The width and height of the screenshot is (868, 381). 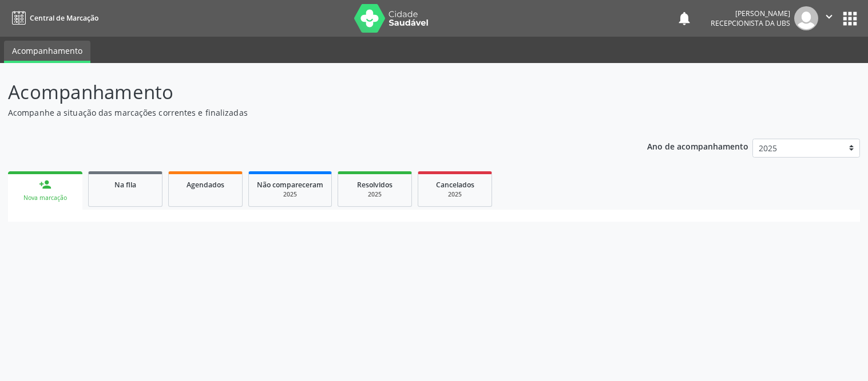 I want to click on button: apps, so click(x=850, y=18).